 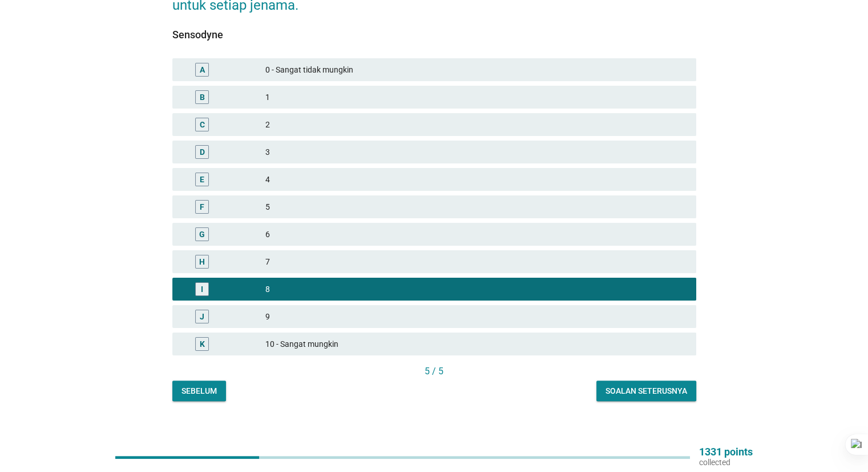 What do you see at coordinates (476, 261) in the screenshot?
I see `div: 7` at bounding box center [476, 261].